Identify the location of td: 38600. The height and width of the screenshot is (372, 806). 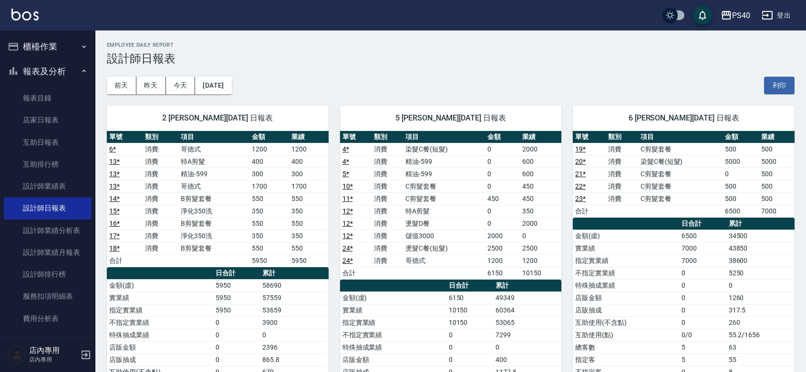
(760, 261).